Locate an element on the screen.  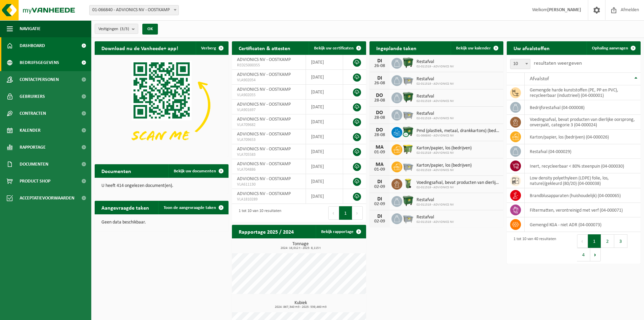
span: Bedrijfsgegevens is located at coordinates (39, 63).